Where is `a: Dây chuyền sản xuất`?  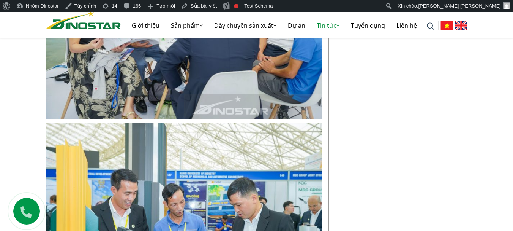 a: Dây chuyền sản xuất is located at coordinates (246, 25).